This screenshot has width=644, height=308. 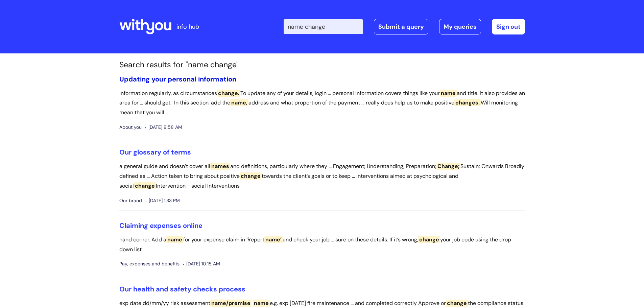 What do you see at coordinates (322, 103) in the screenshot?
I see `p: information regularly, as circumstances To update any of your details, login ... personal informa...` at bounding box center [322, 103].